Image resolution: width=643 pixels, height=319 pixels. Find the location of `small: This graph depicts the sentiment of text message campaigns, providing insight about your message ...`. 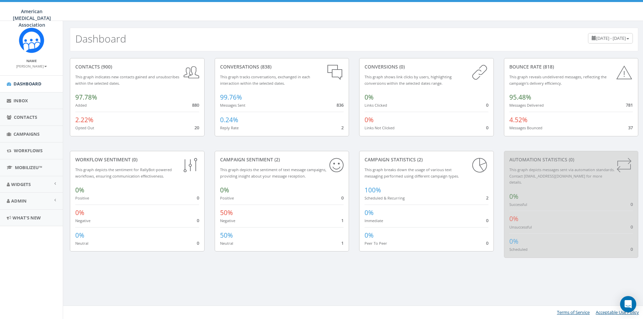

small: This graph depicts the sentiment of text message campaigns, providing insight about your message ... is located at coordinates (273, 173).